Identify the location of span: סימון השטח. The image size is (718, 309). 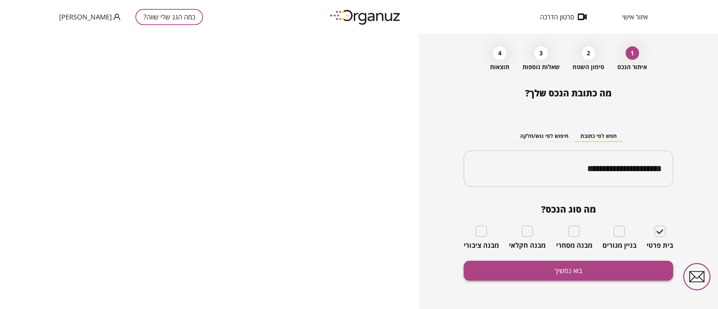
(589, 67).